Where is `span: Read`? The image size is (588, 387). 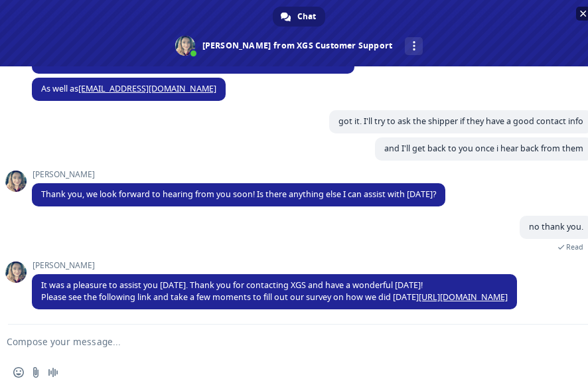 span: Read is located at coordinates (575, 247).